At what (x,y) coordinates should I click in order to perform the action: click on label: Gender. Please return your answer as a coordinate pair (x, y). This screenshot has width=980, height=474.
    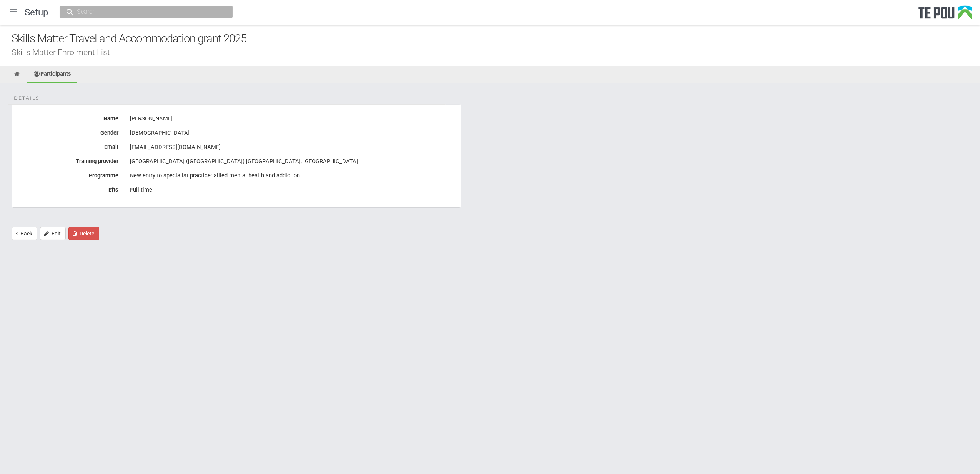
    Looking at the image, I should click on (68, 131).